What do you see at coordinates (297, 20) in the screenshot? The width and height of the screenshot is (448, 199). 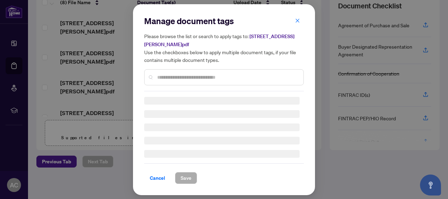 I see `span: close` at bounding box center [297, 20].